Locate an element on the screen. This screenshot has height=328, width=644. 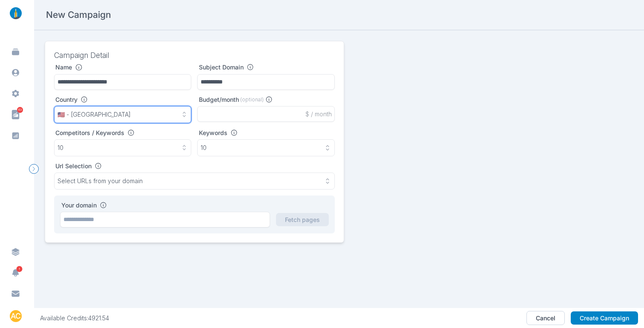
p: $ / month is located at coordinates (319, 114).